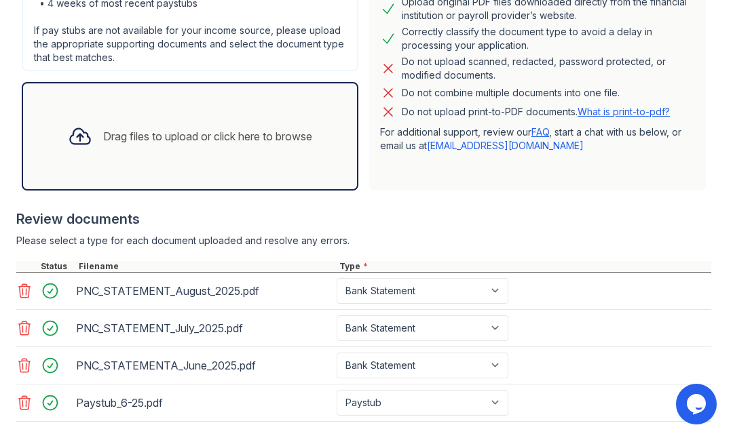 This screenshot has width=733, height=438. Describe the element at coordinates (548, 39) in the screenshot. I see `div: Correctly classify the document type to avoid a delay in processing your application.` at that location.